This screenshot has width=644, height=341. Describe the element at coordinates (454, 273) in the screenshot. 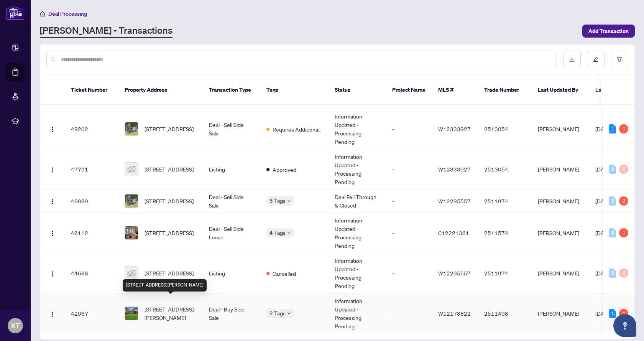

I see `span: W12295557` at that location.